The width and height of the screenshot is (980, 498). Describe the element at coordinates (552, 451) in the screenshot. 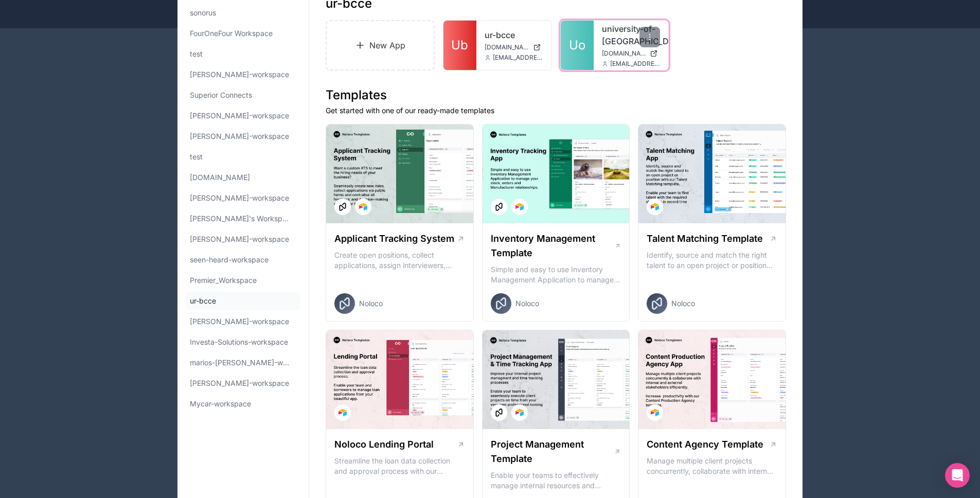

I see `h1: Project Management Template` at that location.